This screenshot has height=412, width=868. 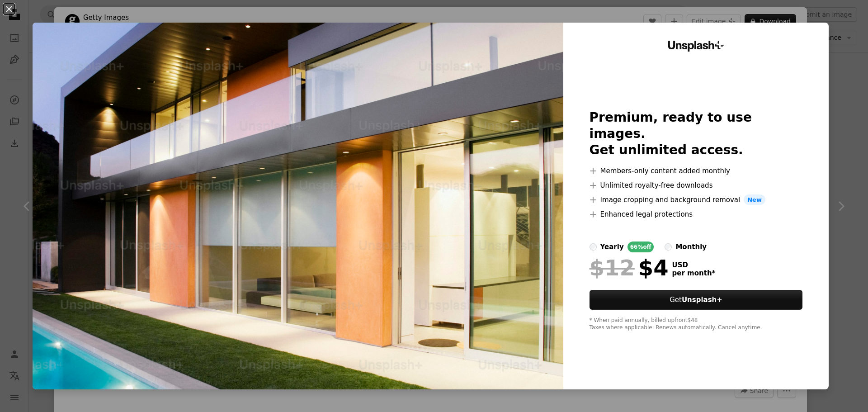 What do you see at coordinates (694, 273) in the screenshot?
I see `span: per month *` at bounding box center [694, 273].